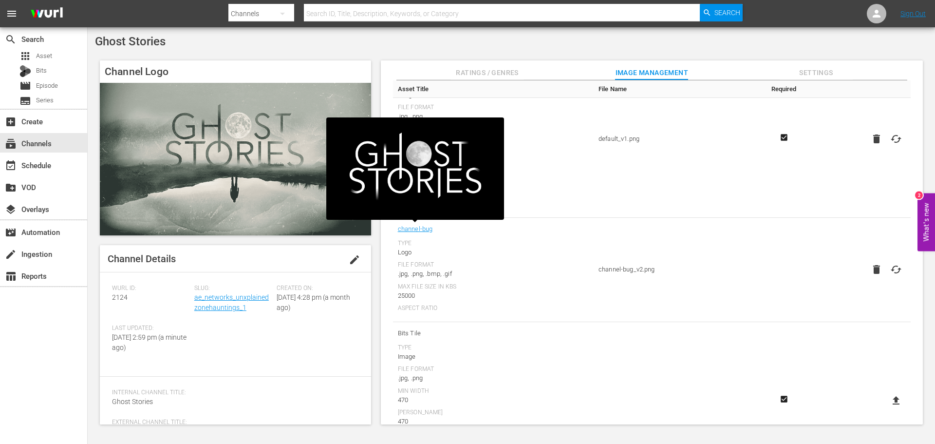 This screenshot has width=935, height=444. What do you see at coordinates (231, 302) in the screenshot?
I see `a: ae_networks_unxplainedzonehauntings_1` at bounding box center [231, 302].